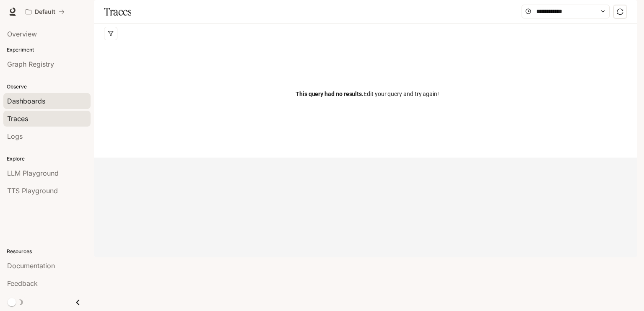  What do you see at coordinates (330, 94) in the screenshot?
I see `span: This query had no results.` at bounding box center [330, 94].